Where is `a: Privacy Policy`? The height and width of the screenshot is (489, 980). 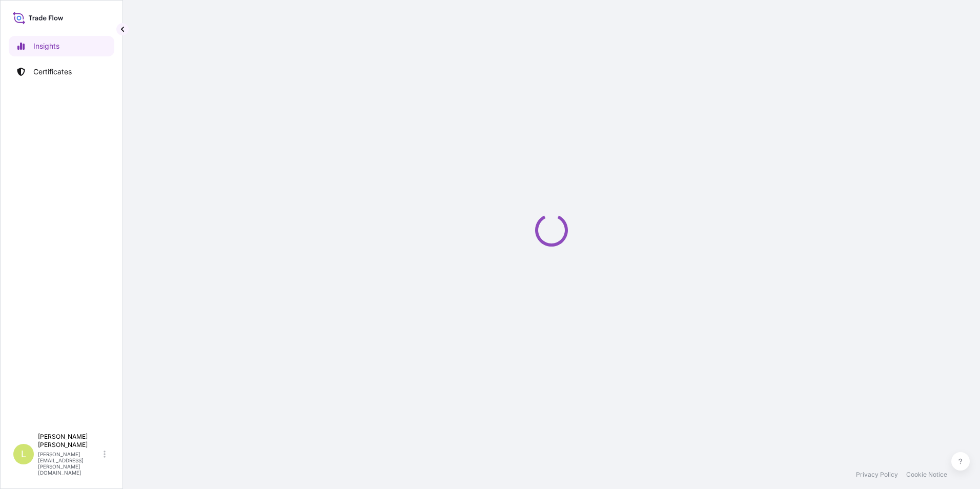 a: Privacy Policy is located at coordinates (877, 474).